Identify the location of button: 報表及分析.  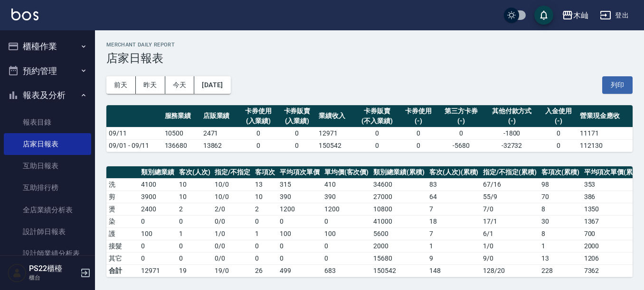
(47, 95).